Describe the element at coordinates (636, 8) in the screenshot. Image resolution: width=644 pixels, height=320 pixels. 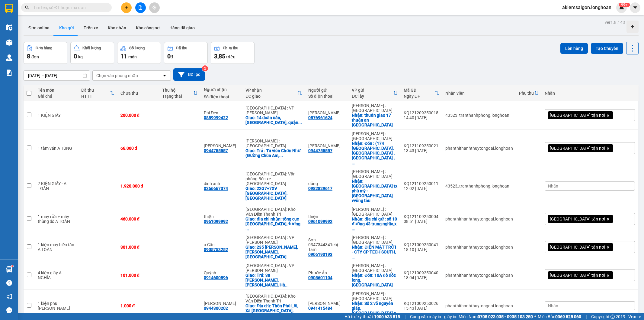
I see `span: caret-down` at that location.